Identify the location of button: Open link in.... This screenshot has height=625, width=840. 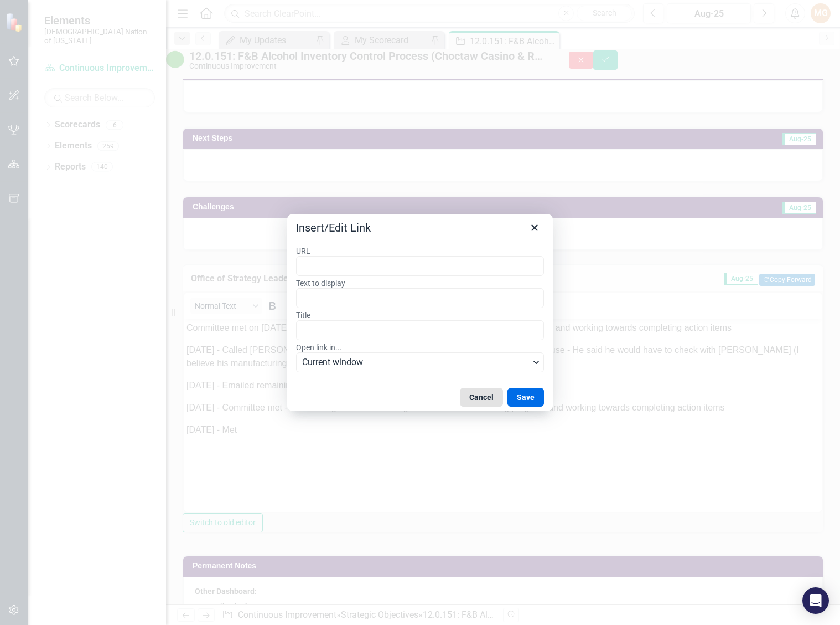
(420, 362).